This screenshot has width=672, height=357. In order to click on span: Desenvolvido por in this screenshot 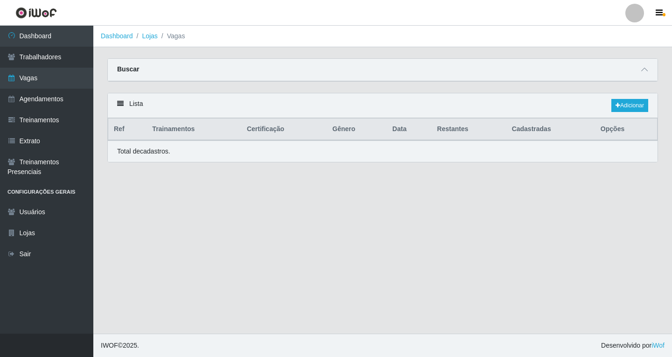, I will do `click(633, 345)`.